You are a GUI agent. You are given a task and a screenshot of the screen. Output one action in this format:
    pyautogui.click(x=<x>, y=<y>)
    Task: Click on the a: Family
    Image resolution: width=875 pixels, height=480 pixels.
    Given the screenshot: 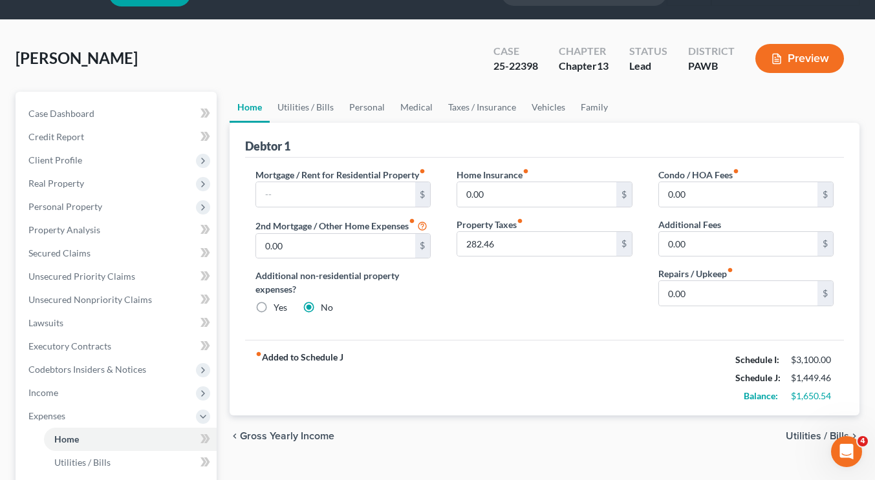 What is the action you would take?
    pyautogui.click(x=594, y=107)
    